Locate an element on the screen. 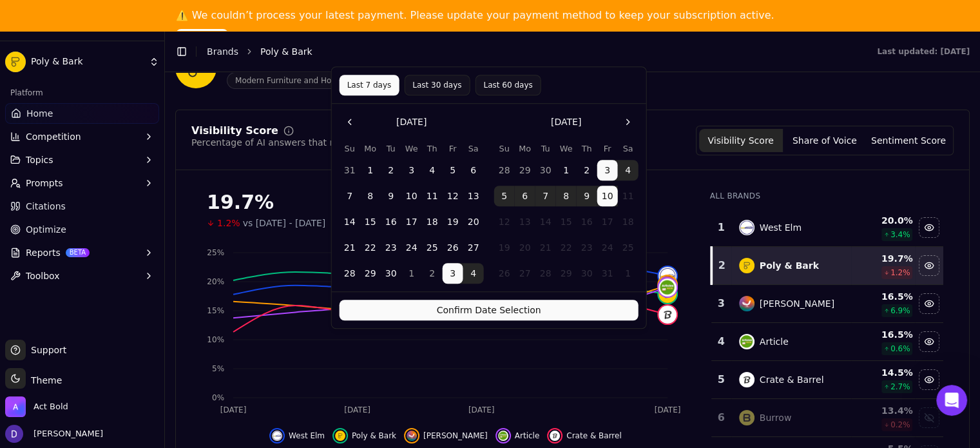 The width and height of the screenshot is (980, 448). table: October 2025 is located at coordinates (566, 212).